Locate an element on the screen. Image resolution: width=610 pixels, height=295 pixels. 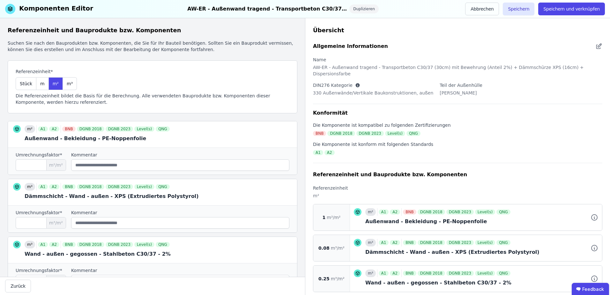
label: Name is located at coordinates (319, 60).